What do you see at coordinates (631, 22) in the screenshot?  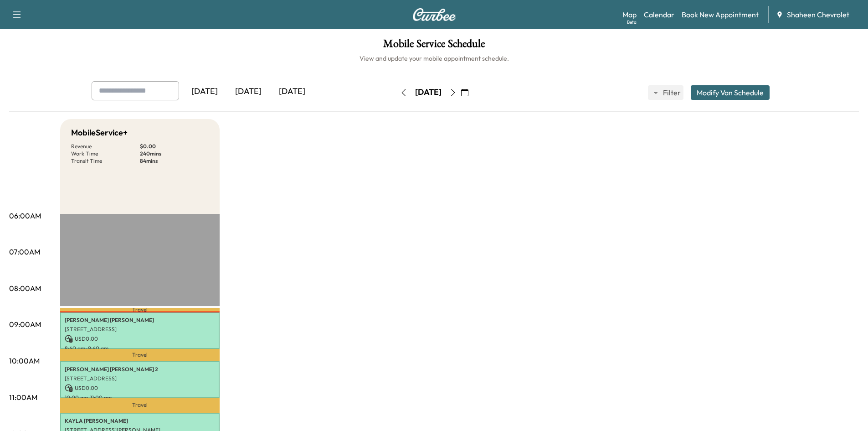 I see `div: Beta` at bounding box center [631, 22].